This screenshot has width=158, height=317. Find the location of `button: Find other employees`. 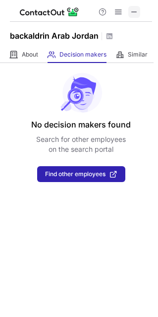

button: Find other employees is located at coordinates (81, 174).